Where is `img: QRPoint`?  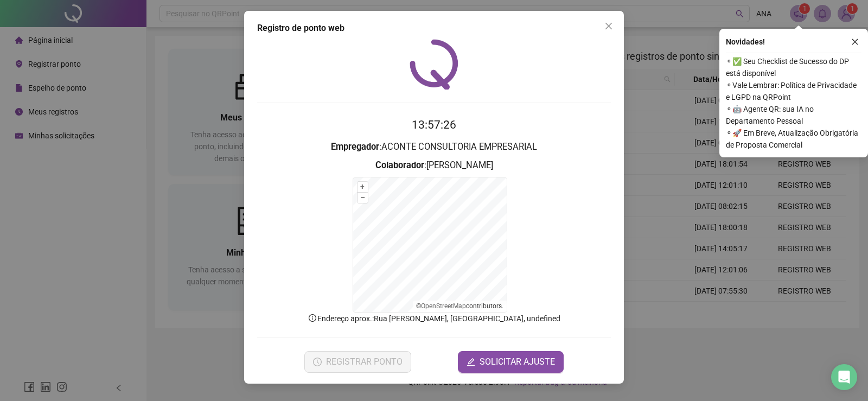
img: QRPoint is located at coordinates (434, 64).